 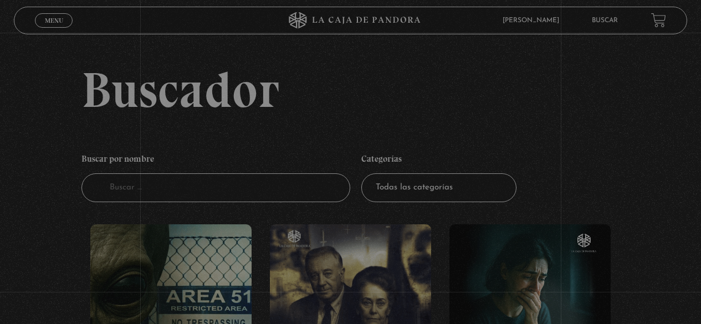 I want to click on a: Buscar, so click(x=605, y=21).